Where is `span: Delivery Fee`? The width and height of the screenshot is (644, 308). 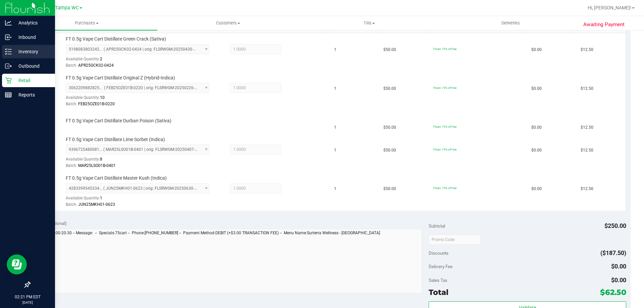
span: Delivery Fee is located at coordinates (440, 266).